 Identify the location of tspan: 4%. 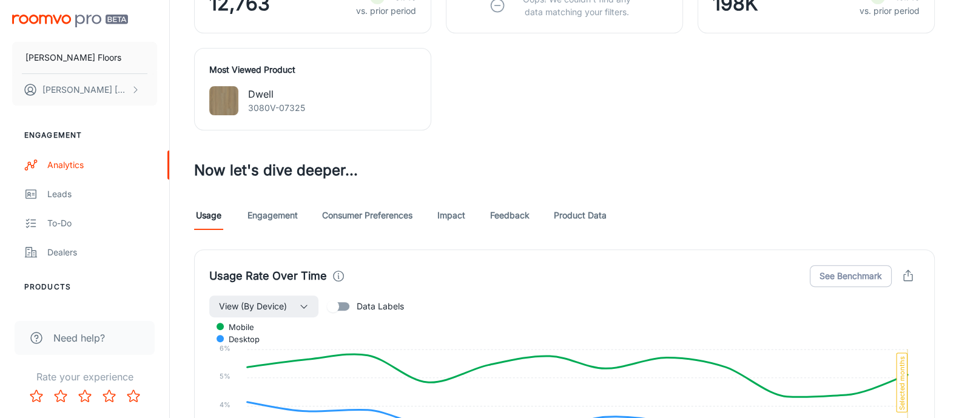
(225, 405).